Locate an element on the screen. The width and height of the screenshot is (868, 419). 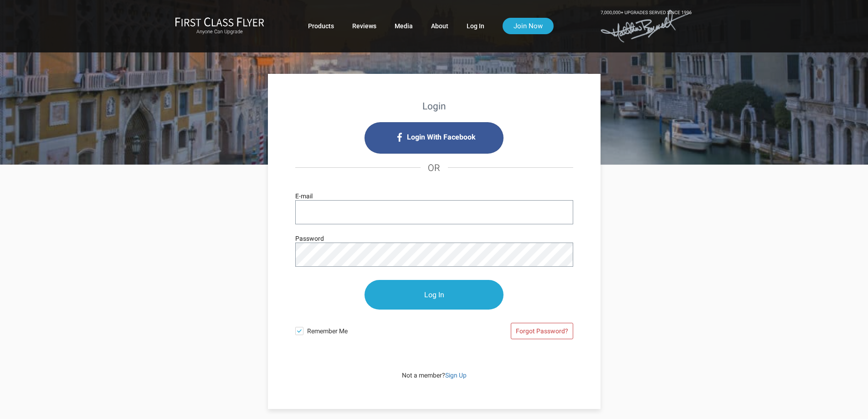
label: Password is located at coordinates (310, 238).